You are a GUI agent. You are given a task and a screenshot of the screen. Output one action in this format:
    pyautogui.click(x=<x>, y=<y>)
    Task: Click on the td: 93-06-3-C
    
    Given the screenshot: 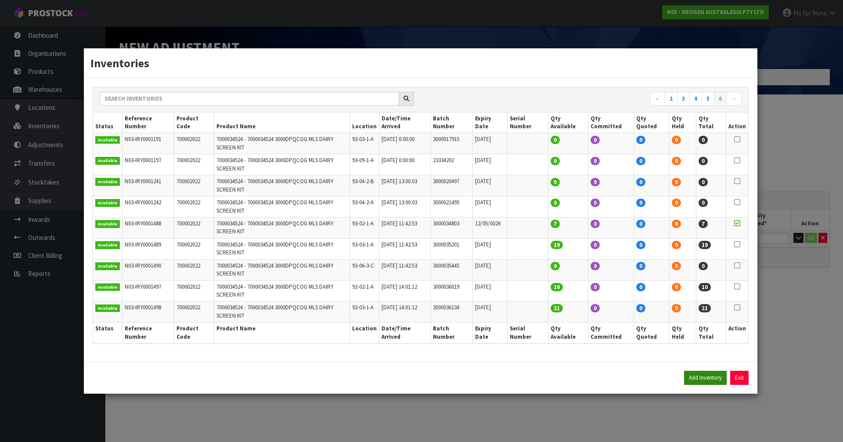 What is the action you would take?
    pyautogui.click(x=364, y=270)
    